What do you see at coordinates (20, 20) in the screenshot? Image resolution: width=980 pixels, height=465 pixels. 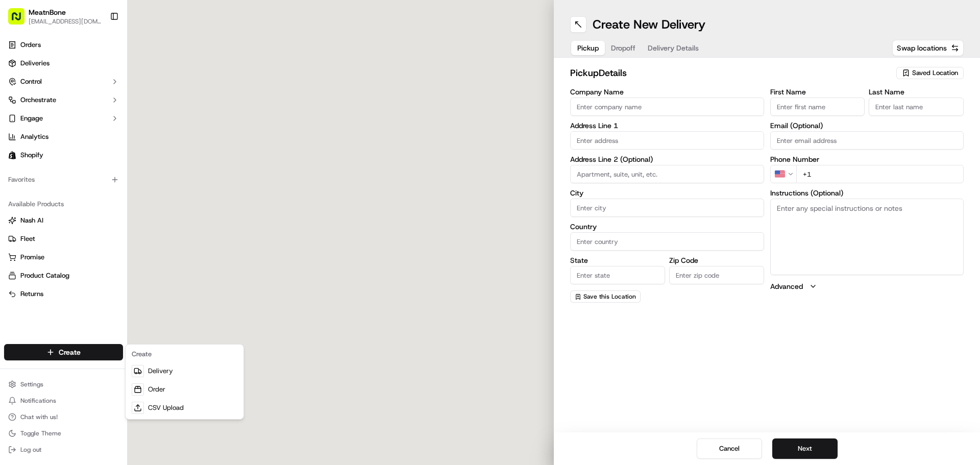 I see `img: Nash` at bounding box center [20, 20].